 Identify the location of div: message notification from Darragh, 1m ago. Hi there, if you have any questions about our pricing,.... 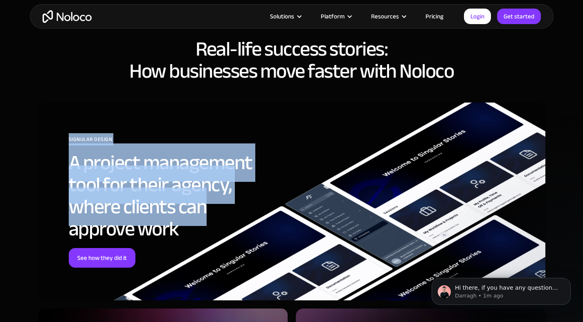
(82, 31).